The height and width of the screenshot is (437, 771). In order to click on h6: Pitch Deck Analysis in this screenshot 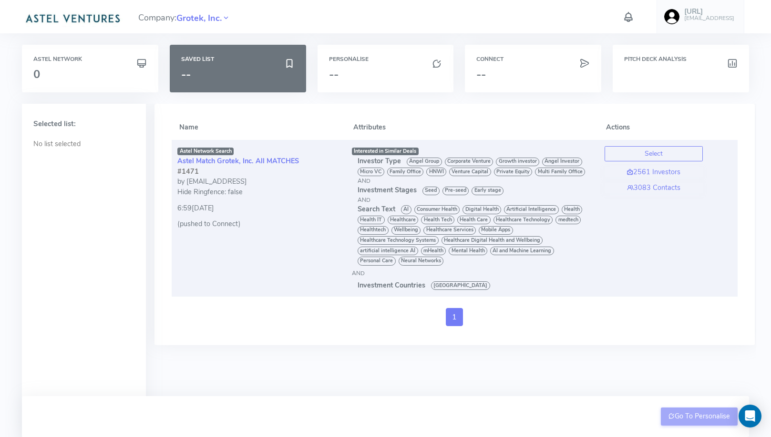, I will do `click(680, 59)`.